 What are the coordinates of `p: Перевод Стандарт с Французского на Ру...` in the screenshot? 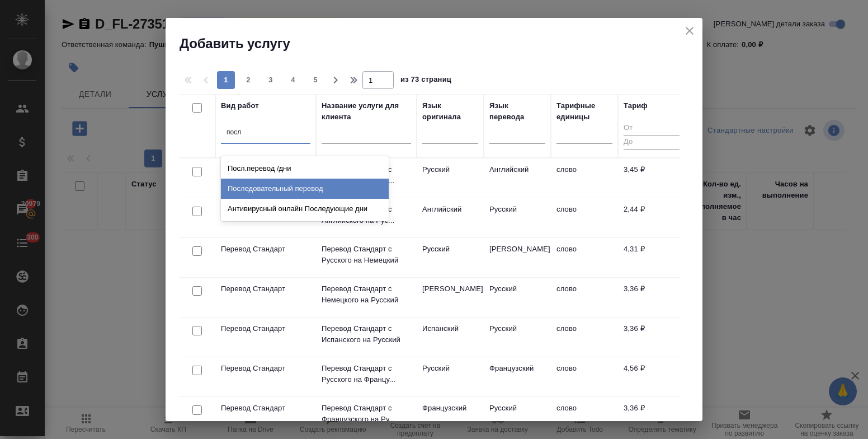 It's located at (366, 414).